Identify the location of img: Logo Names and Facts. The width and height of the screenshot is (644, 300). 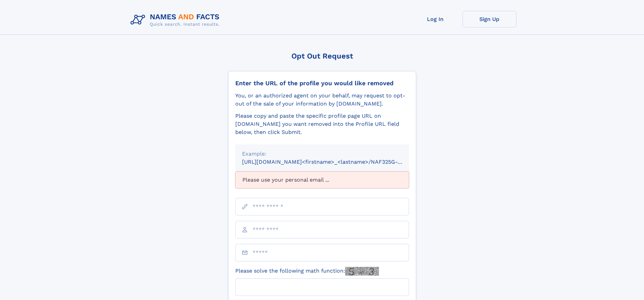
(177, 20).